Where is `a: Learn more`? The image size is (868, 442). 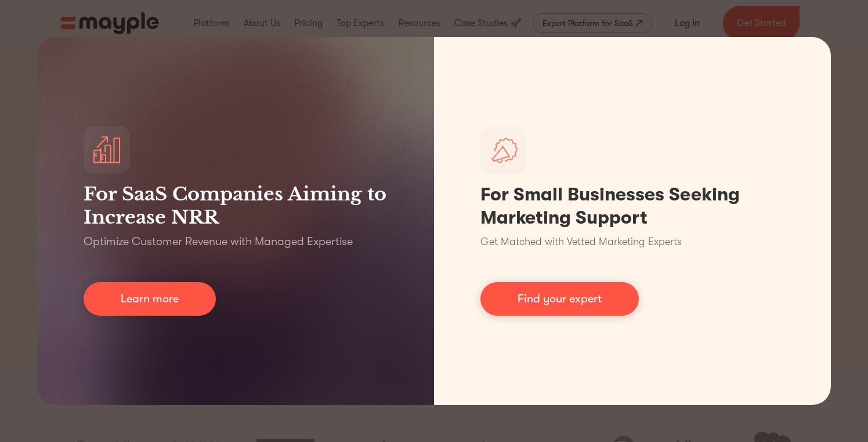 a: Learn more is located at coordinates (150, 299).